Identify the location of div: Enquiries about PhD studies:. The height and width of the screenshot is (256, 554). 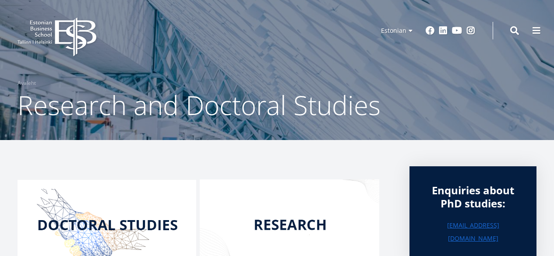
(473, 197).